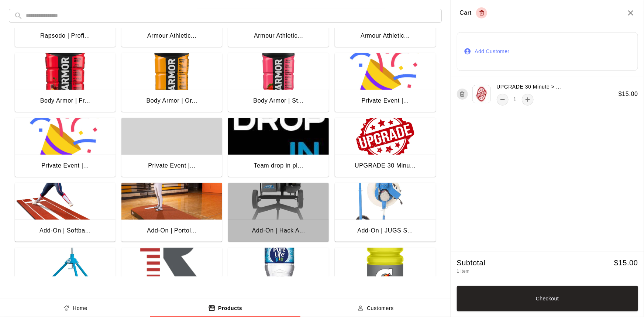 The height and width of the screenshot is (317, 644). What do you see at coordinates (278, 201) in the screenshot?
I see `img: Add-On | Hack Attack Jr. Baseball Pitching Machine` at bounding box center [278, 201].